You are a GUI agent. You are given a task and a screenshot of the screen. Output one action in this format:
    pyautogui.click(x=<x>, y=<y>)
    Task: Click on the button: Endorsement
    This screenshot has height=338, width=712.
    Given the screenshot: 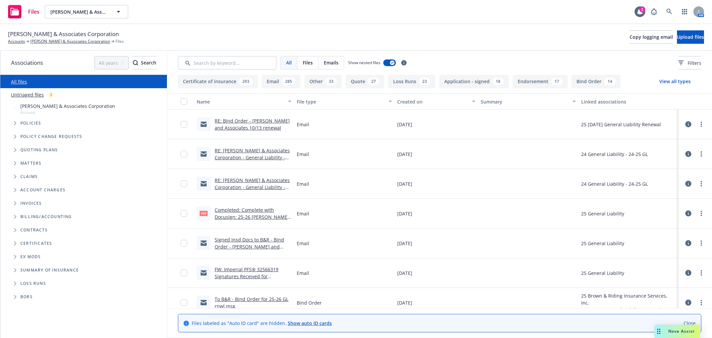 What is the action you would take?
    pyautogui.click(x=540, y=81)
    